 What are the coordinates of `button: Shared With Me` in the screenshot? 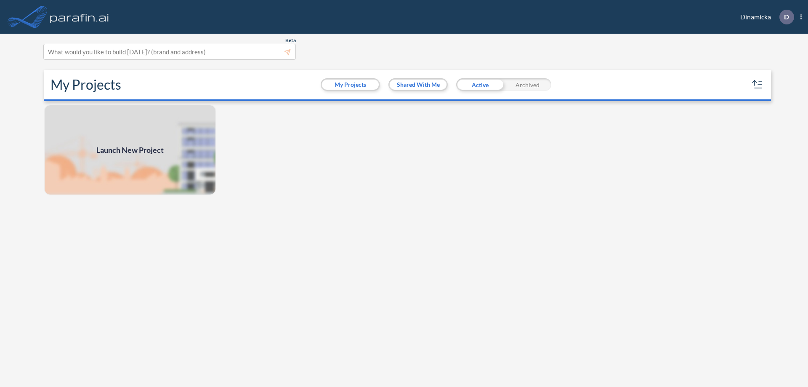 It's located at (418, 85).